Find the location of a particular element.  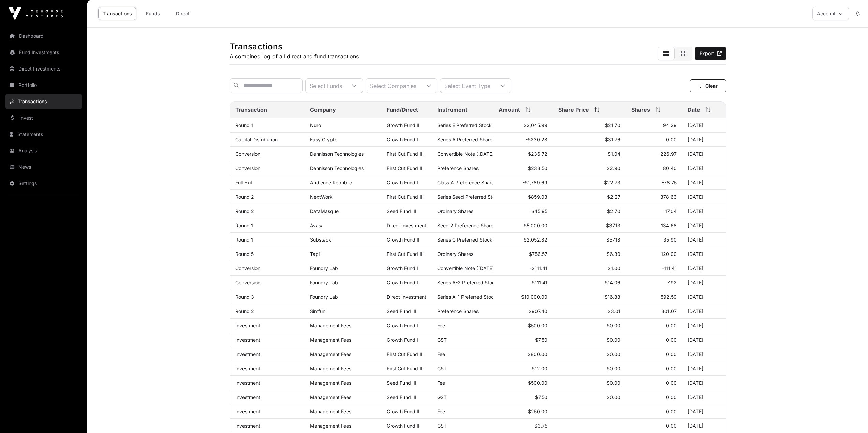

span: 17.04 is located at coordinates (671, 211).